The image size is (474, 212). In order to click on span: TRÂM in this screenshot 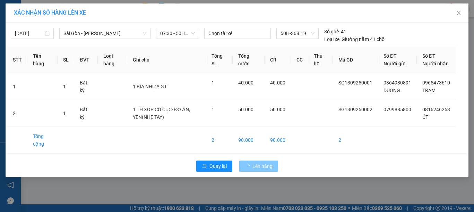, I will do `click(429, 90)`.